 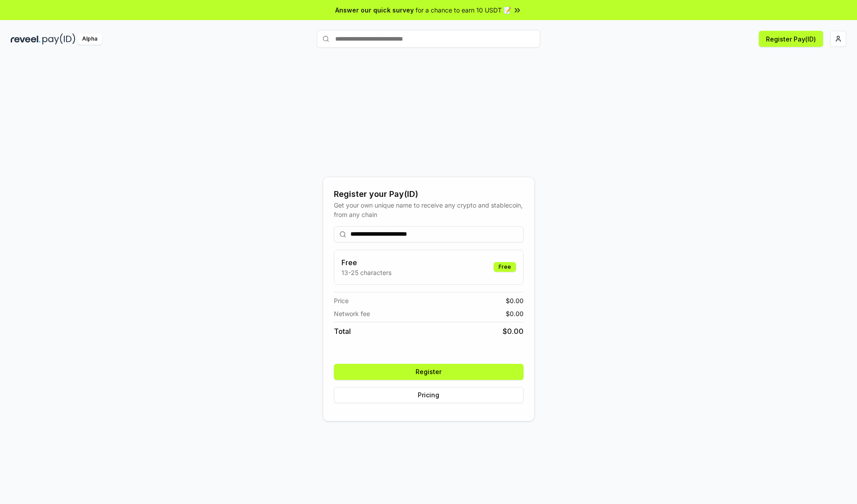 I want to click on button: Register, so click(x=428, y=372).